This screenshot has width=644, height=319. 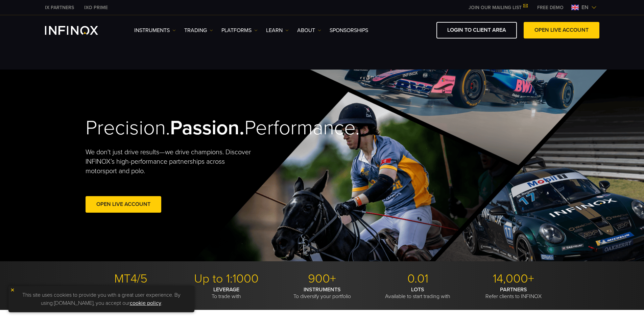 What do you see at coordinates (155, 30) in the screenshot?
I see `a: Instruments` at bounding box center [155, 30].